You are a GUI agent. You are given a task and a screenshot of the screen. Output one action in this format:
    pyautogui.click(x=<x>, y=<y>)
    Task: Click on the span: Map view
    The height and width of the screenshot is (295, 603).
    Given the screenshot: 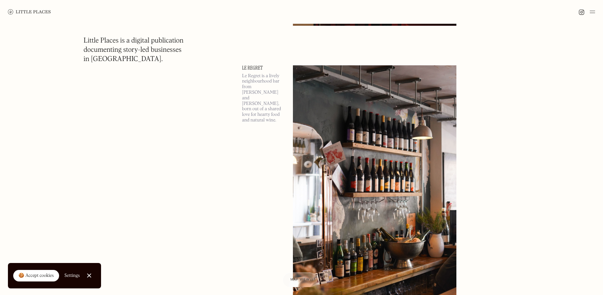 What is the action you would take?
    pyautogui.click(x=300, y=280)
    